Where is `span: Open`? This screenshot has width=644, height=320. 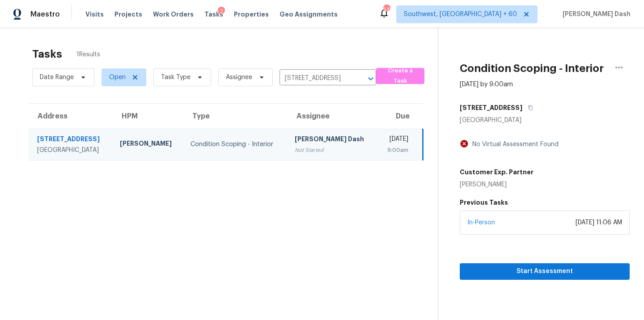 span: Open is located at coordinates (118, 77).